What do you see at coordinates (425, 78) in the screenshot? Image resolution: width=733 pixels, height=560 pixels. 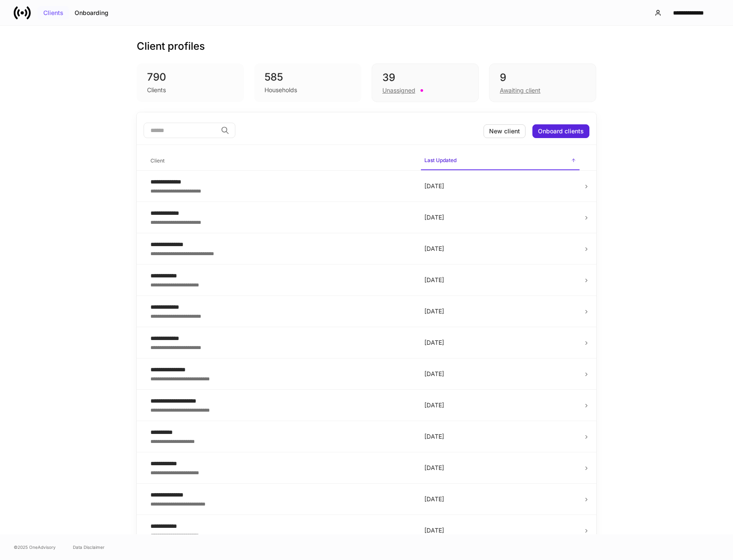 I see `div: 39` at bounding box center [425, 78].